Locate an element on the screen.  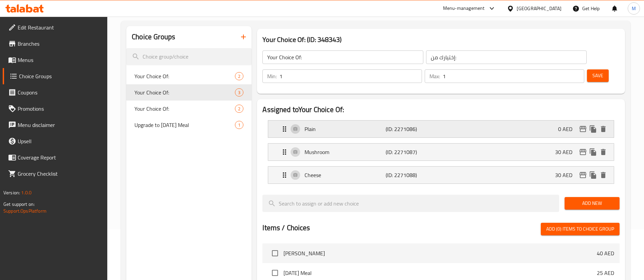
p: Cheese is located at coordinates (345, 175).